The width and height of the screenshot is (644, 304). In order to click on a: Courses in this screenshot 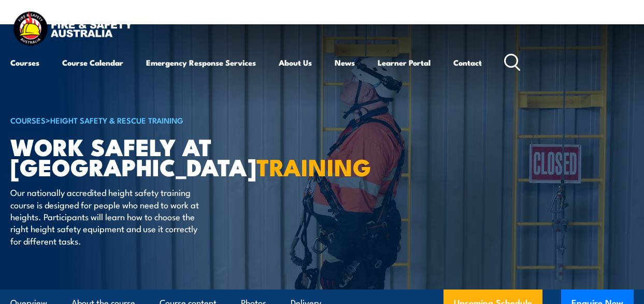, I will do `click(25, 63)`.